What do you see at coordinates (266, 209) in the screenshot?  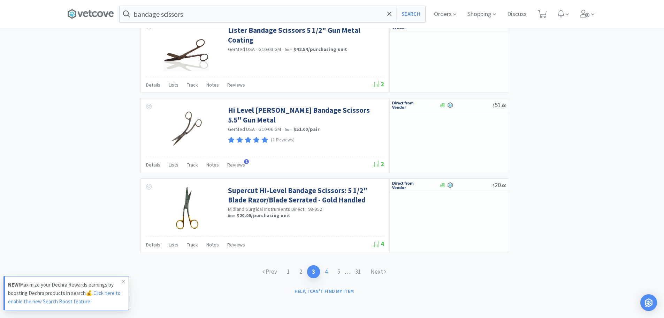 I see `a: Midland Surgical Instruments Direct` at bounding box center [266, 209].